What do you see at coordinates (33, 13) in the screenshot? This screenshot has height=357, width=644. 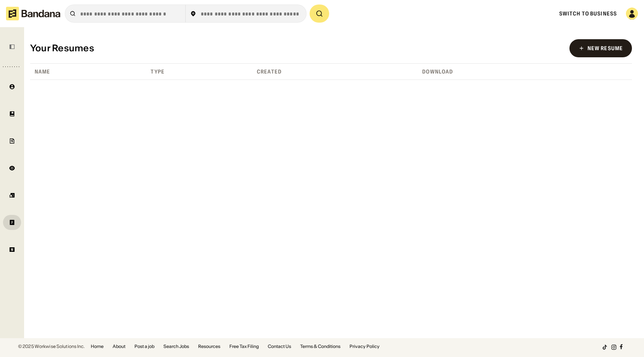 I see `img: Bandana logotype` at bounding box center [33, 13].